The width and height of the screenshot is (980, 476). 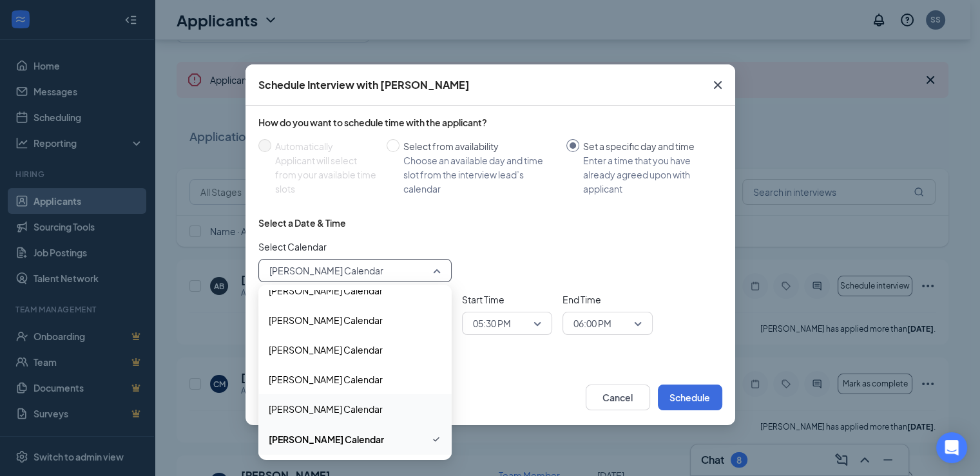 What do you see at coordinates (355, 246) in the screenshot?
I see `span: Select Calendar` at bounding box center [355, 246].